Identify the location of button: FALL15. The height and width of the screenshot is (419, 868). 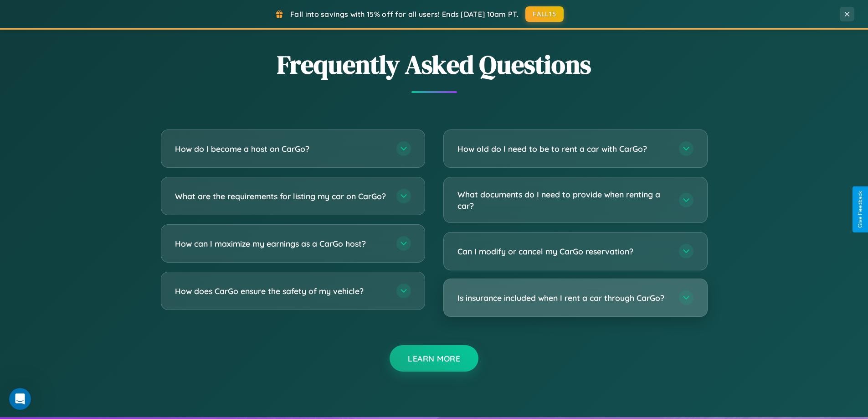
(545, 14).